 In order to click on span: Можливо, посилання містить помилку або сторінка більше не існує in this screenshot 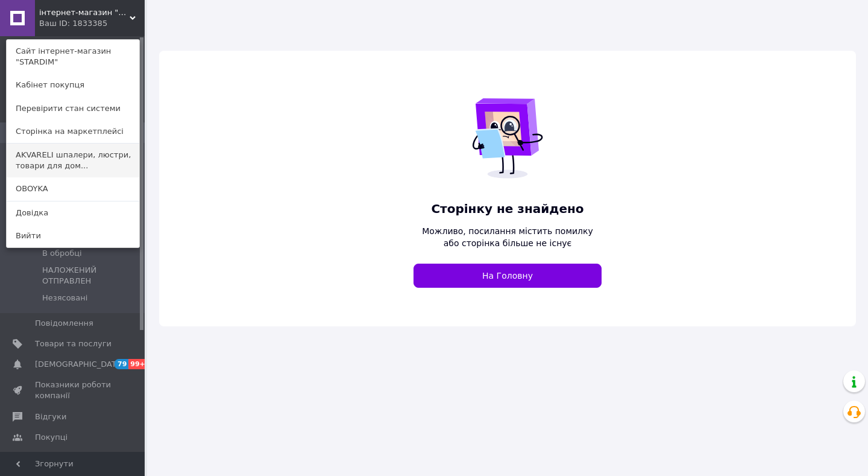, I will do `click(508, 237)`.